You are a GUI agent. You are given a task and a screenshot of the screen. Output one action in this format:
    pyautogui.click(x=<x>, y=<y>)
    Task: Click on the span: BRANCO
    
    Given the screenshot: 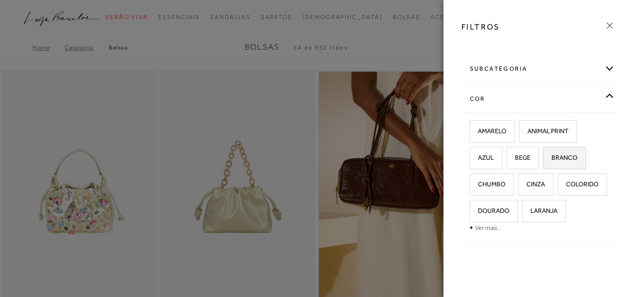 What is the action you would take?
    pyautogui.click(x=561, y=157)
    